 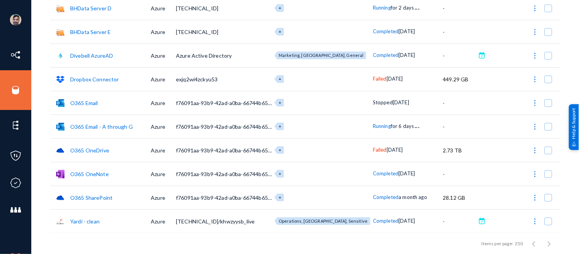 I want to click on img: icon-elements.svg, so click(x=16, y=125).